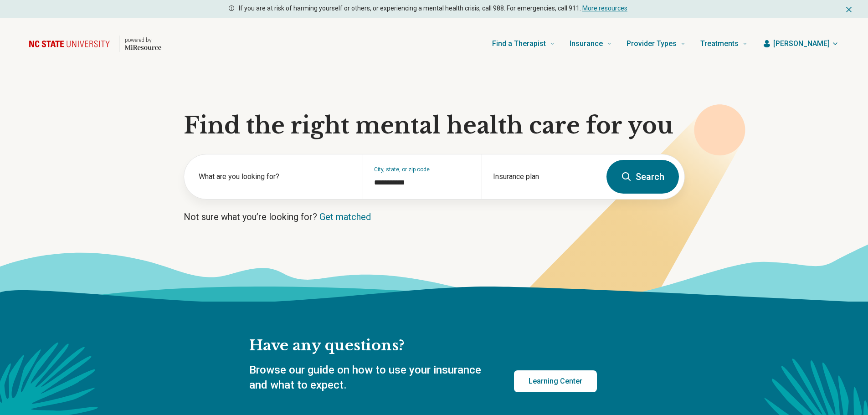 The image size is (868, 415). What do you see at coordinates (434, 217) in the screenshot?
I see `p: Not sure what you’re looking for?` at bounding box center [434, 217].